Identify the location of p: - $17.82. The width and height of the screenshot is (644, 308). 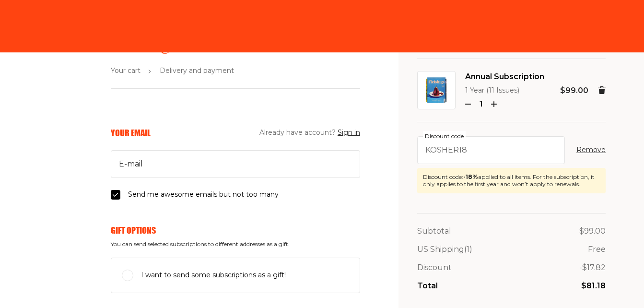
(592, 268).